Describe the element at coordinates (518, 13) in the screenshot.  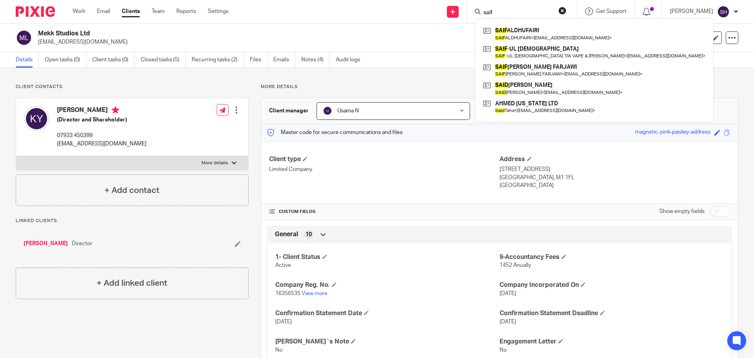
I see `input: Search` at that location.